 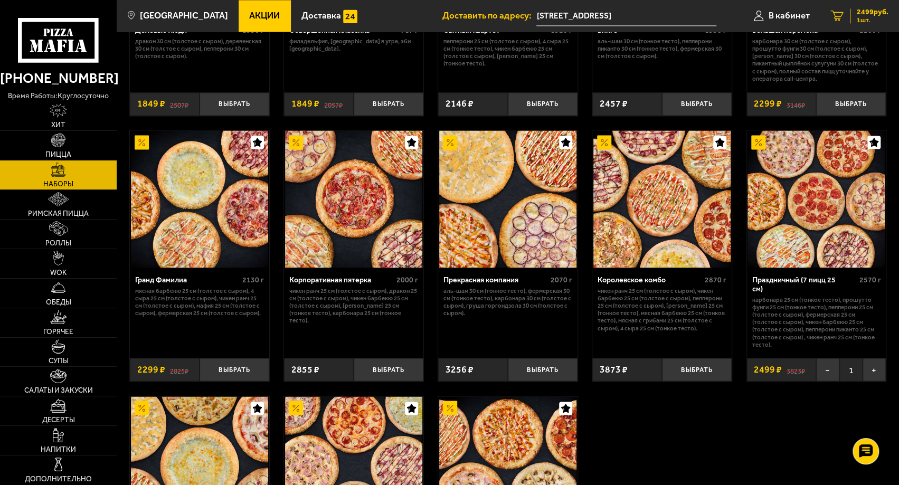 What do you see at coordinates (407, 279) in the screenshot?
I see `span: 2000 г` at bounding box center [407, 279].